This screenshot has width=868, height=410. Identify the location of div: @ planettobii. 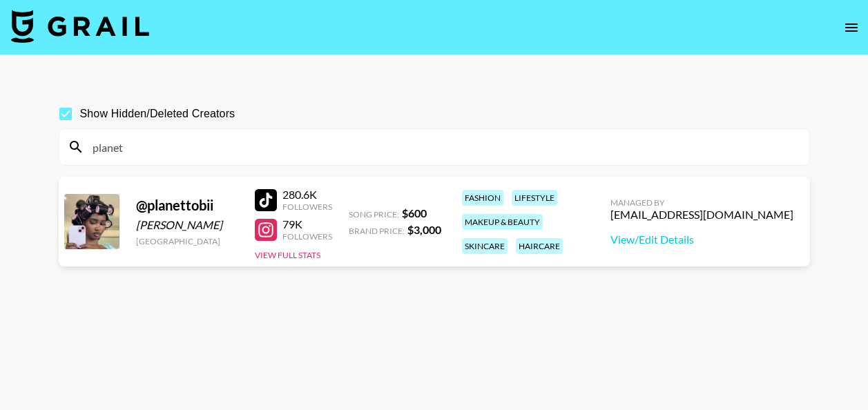
(187, 205).